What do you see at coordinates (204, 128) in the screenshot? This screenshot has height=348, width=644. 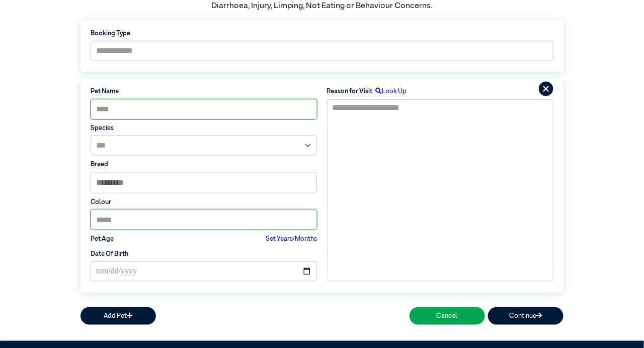 I see `label: Species` at bounding box center [204, 128].